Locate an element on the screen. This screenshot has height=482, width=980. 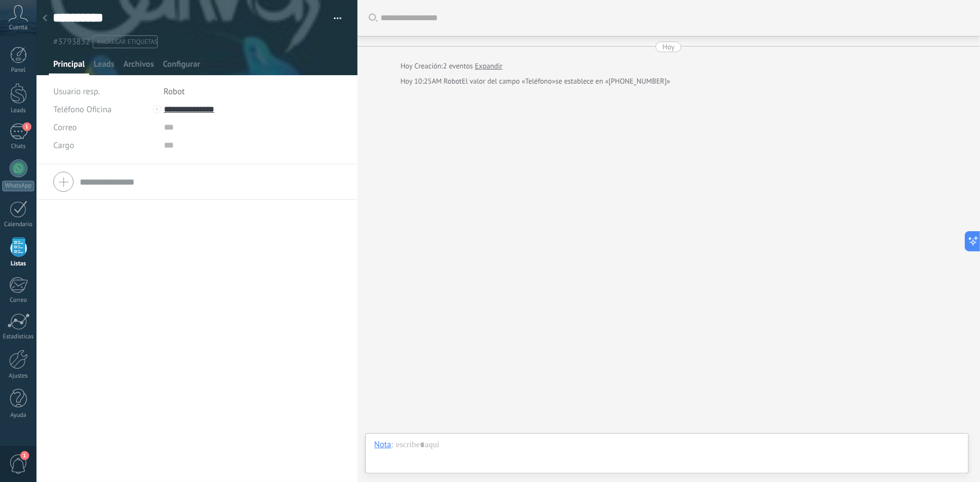
div: Usuario resp. is located at coordinates (104, 92).